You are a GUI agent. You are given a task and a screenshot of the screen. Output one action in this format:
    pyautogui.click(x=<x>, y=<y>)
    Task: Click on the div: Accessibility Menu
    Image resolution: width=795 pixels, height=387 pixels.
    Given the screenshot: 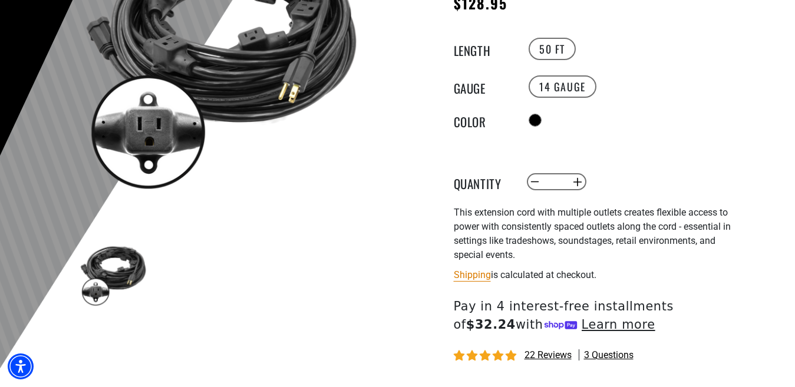 What is the action you would take?
    pyautogui.click(x=21, y=367)
    